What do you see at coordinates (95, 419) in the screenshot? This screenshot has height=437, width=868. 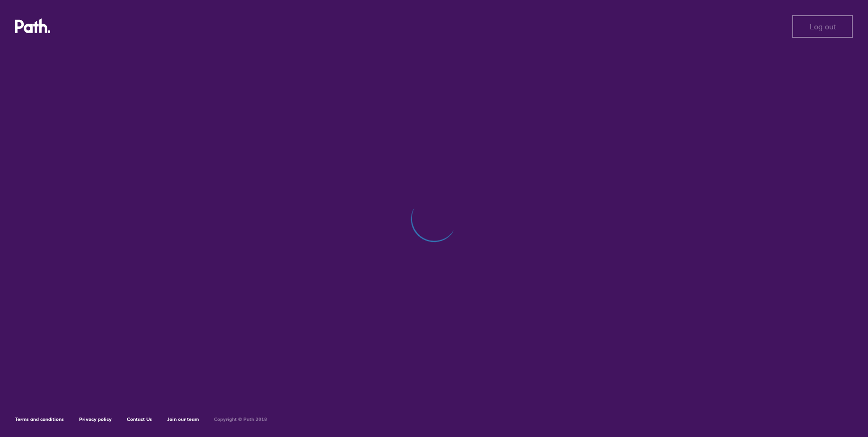 I see `a: Privacy policy` at bounding box center [95, 419].